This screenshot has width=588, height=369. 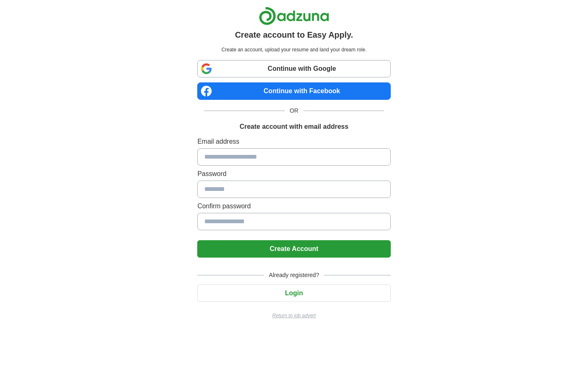 I want to click on span: Already registered?, so click(x=294, y=275).